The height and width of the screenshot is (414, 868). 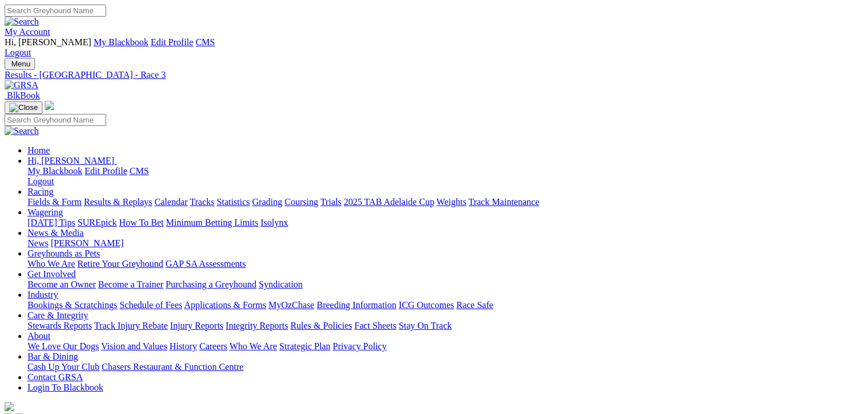 I want to click on a: Isolynx, so click(x=274, y=222).